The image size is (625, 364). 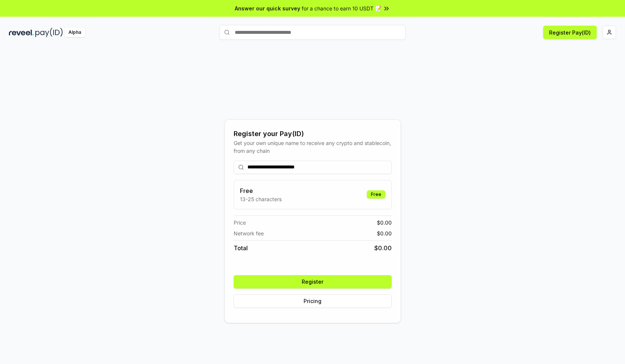 What do you see at coordinates (313, 147) in the screenshot?
I see `div: Get your own unique name to receive any crypto and stablecoin, from any chain` at bounding box center [313, 147].